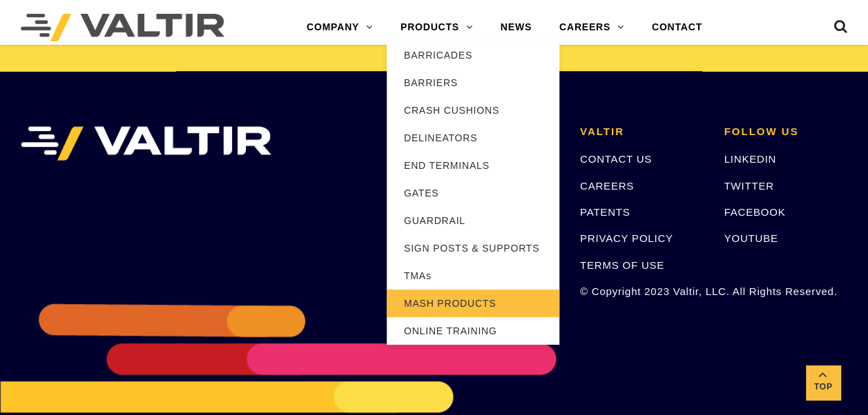 Image resolution: width=868 pixels, height=415 pixels. What do you see at coordinates (473, 55) in the screenshot?
I see `a: BARRICADES` at bounding box center [473, 55].